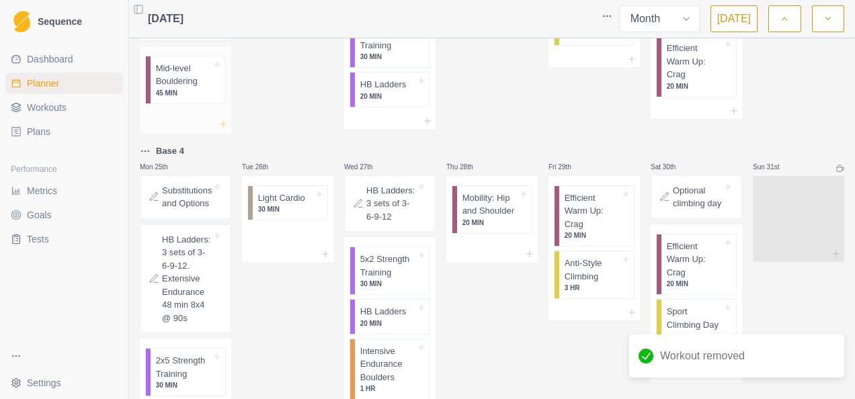 The height and width of the screenshot is (399, 855). What do you see at coordinates (43, 83) in the screenshot?
I see `span: Planner` at bounding box center [43, 83].